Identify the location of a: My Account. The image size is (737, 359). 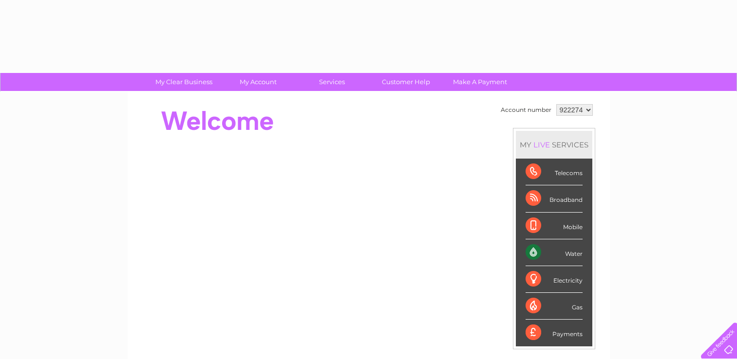
(258, 82).